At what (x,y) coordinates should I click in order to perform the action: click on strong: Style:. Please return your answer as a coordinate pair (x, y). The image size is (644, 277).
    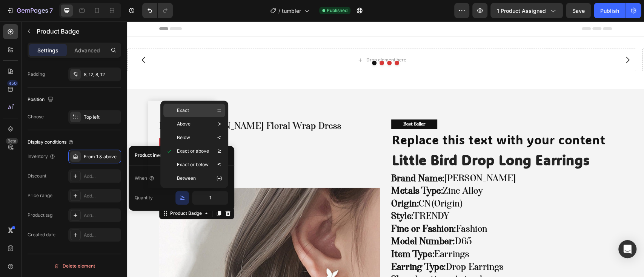
    Looking at the image, I should click on (275, 194).